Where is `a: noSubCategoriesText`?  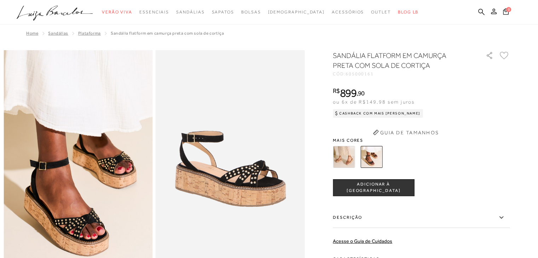 a: noSubCategoriesText is located at coordinates (296, 12).